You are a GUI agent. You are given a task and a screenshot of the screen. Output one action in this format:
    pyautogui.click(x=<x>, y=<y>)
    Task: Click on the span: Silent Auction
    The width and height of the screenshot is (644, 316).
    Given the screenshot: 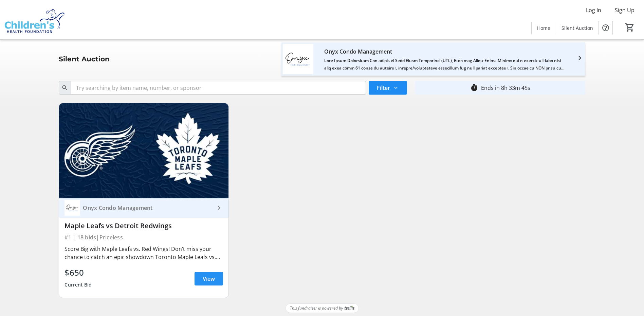 What is the action you would take?
    pyautogui.click(x=577, y=28)
    